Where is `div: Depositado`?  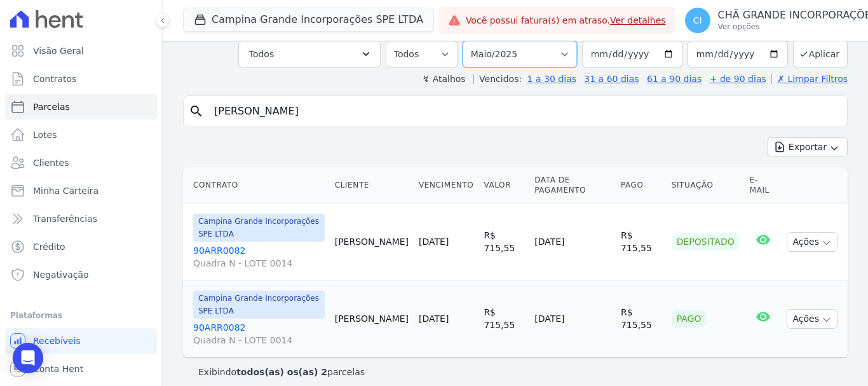 div: Depositado is located at coordinates (706, 242).